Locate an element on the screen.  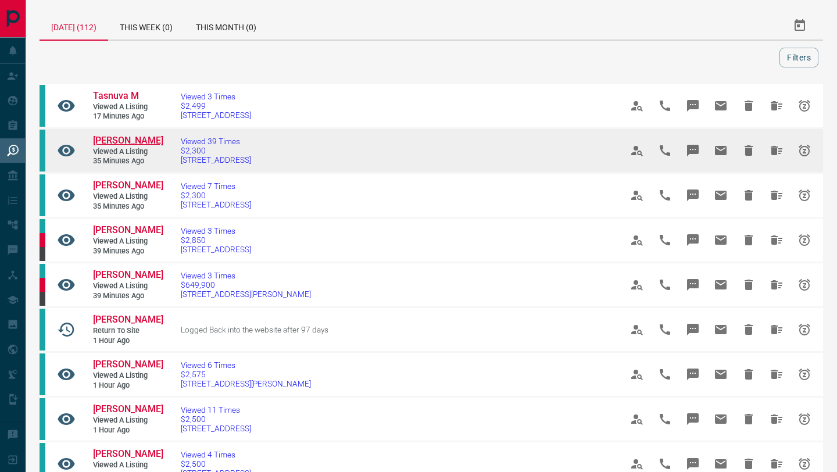
span: 39 minutes ago is located at coordinates (128, 296).